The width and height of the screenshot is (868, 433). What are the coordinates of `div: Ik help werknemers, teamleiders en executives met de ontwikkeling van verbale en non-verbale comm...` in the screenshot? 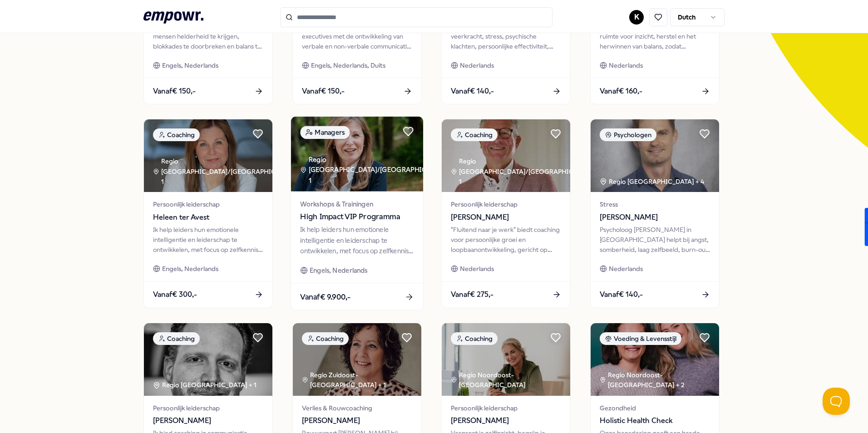 It's located at (357, 36).